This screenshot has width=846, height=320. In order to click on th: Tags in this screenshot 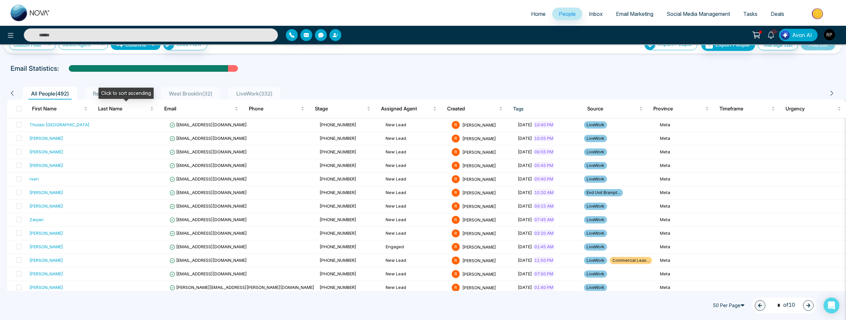, I will do `click(545, 109)`.